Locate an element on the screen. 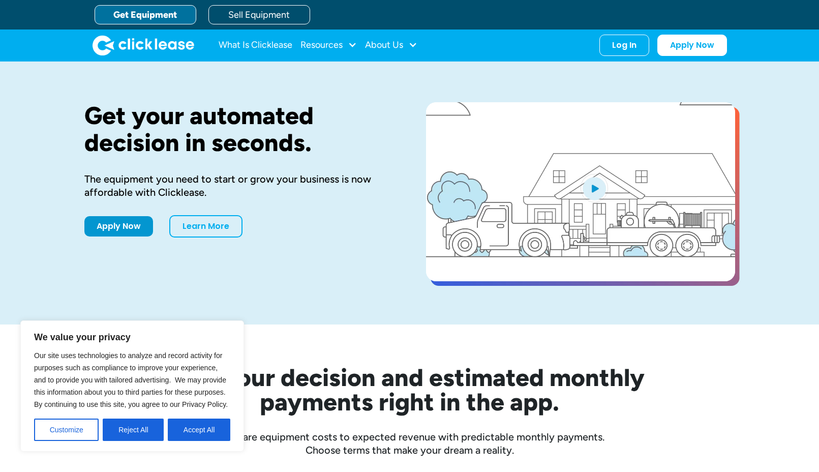 This screenshot has width=819, height=472. button: Reject All is located at coordinates (133, 430).